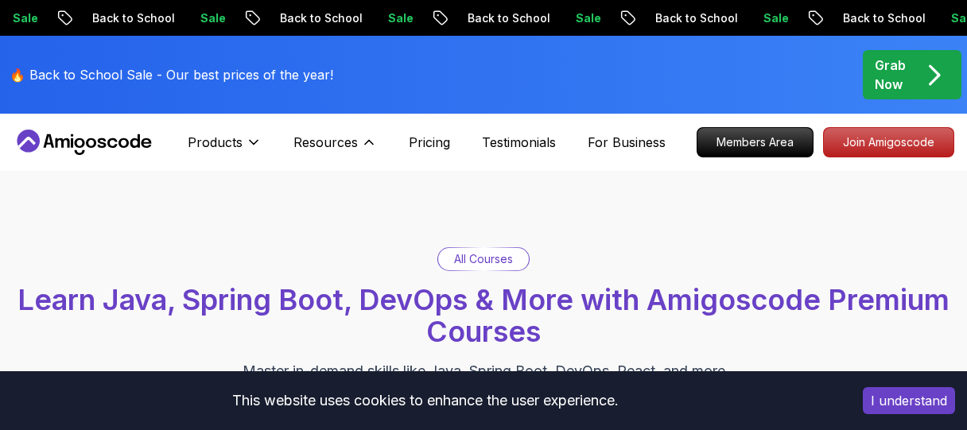 This screenshot has height=430, width=967. I want to click on p: Join Amigoscode, so click(889, 142).